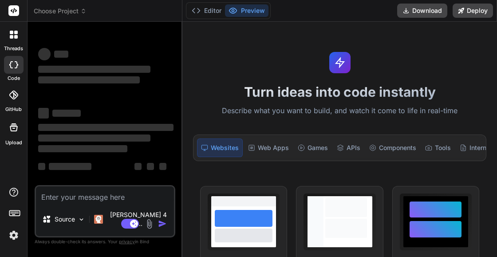 Image resolution: width=497 pixels, height=257 pixels. Describe the element at coordinates (60, 11) in the screenshot. I see `span: Choose Project` at that location.